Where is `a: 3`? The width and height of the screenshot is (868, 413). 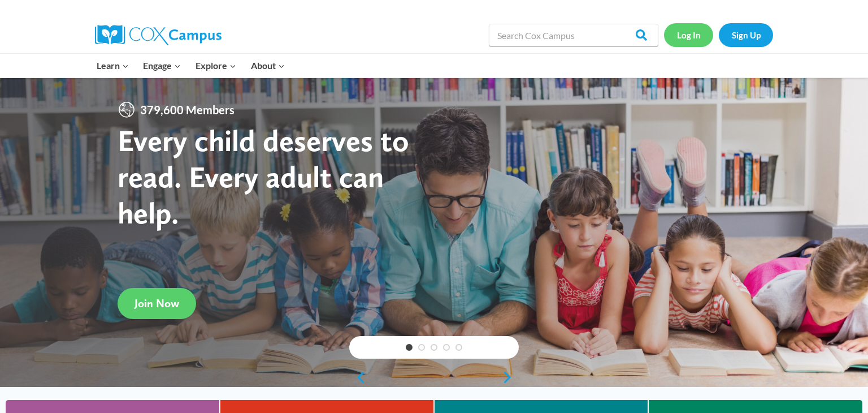
a: 3 is located at coordinates (434, 347).